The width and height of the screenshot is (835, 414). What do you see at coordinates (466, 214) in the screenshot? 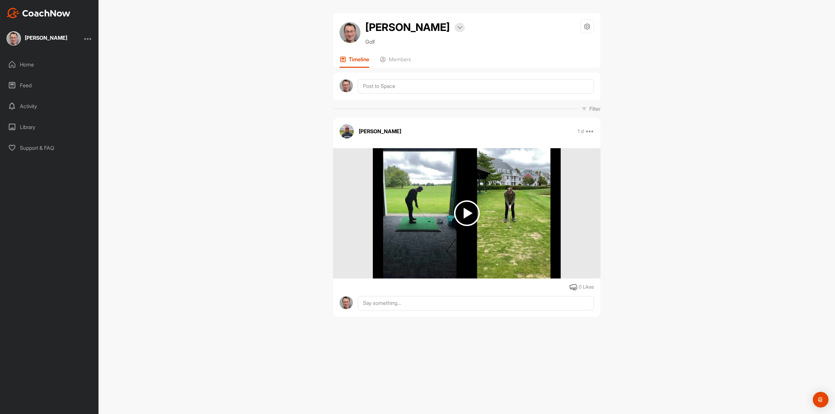
I see `img: media` at bounding box center [466, 214].